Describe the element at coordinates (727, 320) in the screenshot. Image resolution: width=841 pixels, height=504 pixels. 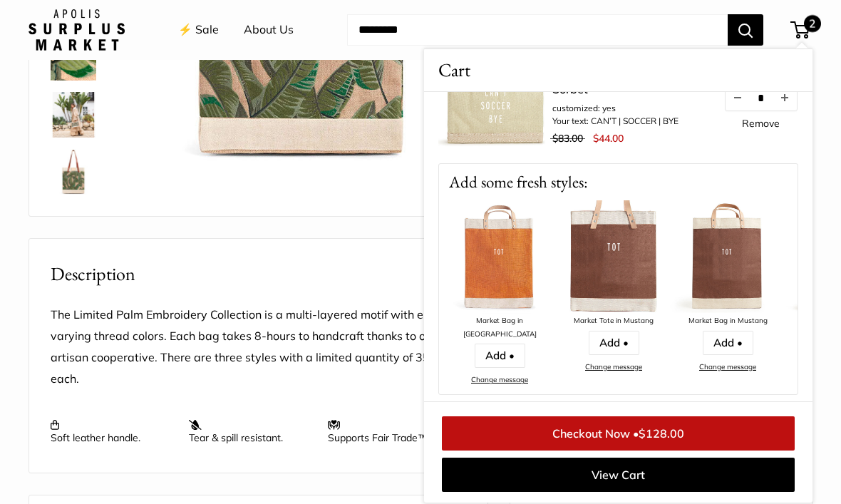
I see `div: Market Bag in Mustang` at that location.